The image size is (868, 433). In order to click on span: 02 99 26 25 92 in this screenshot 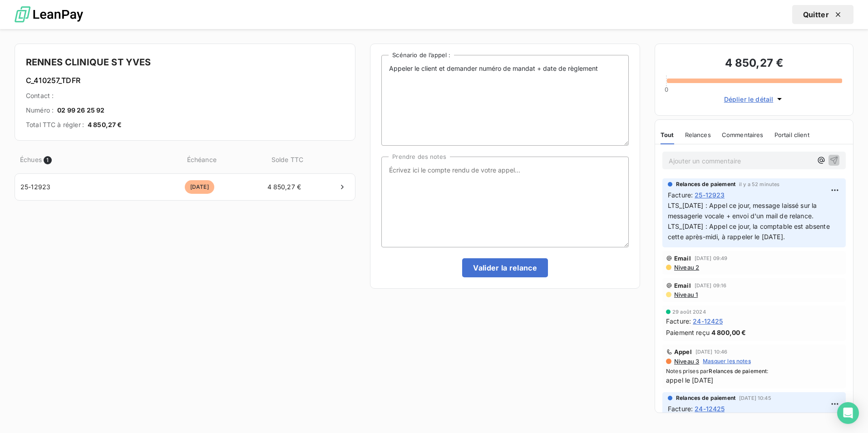, I will do `click(81, 111)`.